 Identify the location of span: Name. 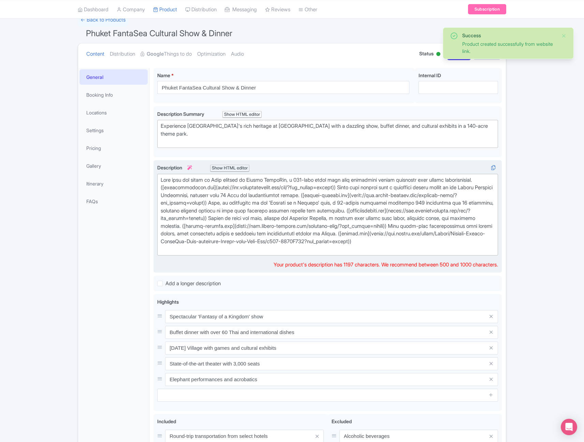
(164, 75).